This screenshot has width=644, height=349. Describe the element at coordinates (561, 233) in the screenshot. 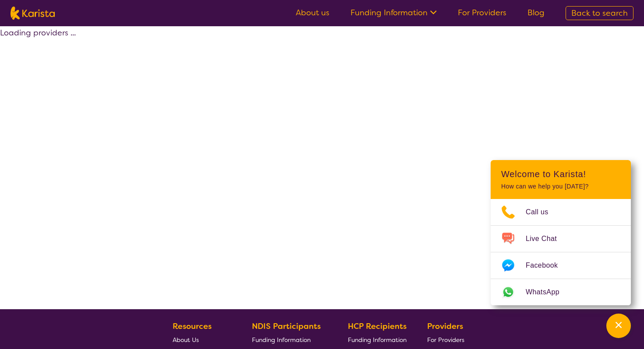

I see `div: Channel Menu` at that location.